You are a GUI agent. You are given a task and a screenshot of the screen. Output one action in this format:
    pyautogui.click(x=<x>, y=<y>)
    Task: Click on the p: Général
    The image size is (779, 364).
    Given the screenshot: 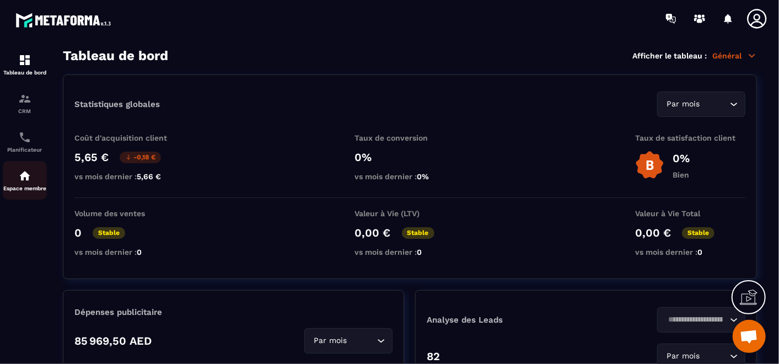 What is the action you would take?
    pyautogui.click(x=735, y=56)
    